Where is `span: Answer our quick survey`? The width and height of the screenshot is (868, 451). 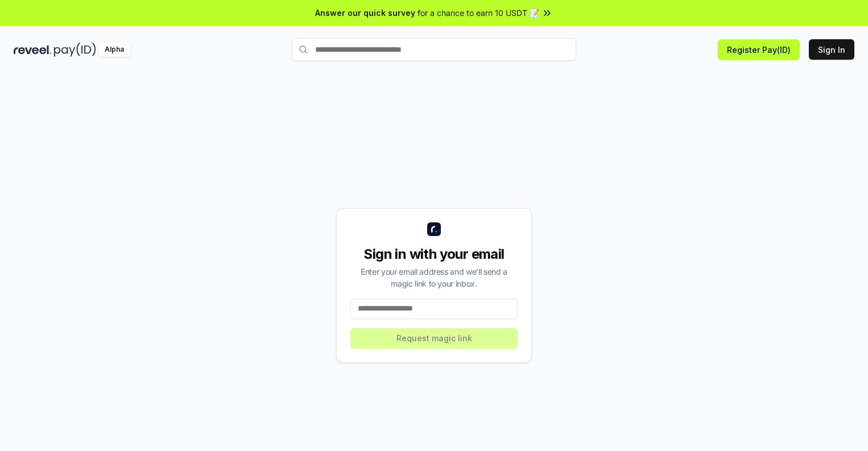
span: Answer our quick survey is located at coordinates (365, 12).